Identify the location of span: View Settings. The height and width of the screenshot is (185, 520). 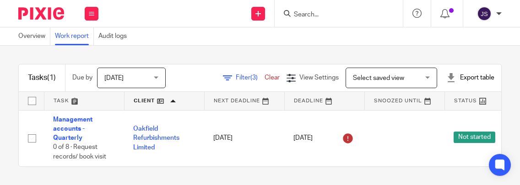
(319, 78).